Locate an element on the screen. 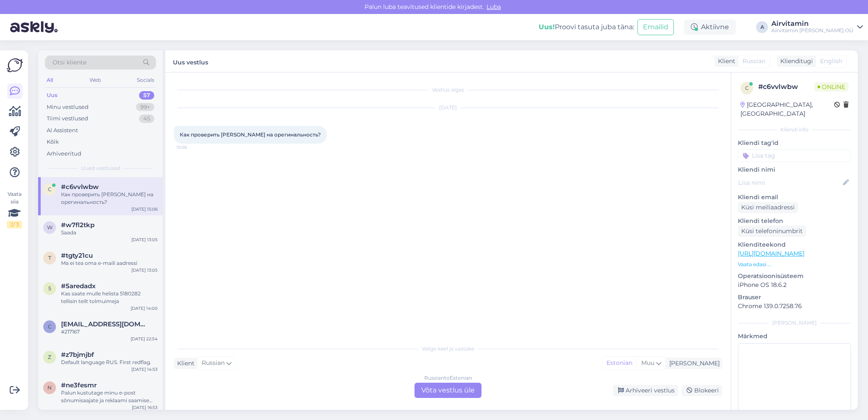  span: t is located at coordinates (49, 257).